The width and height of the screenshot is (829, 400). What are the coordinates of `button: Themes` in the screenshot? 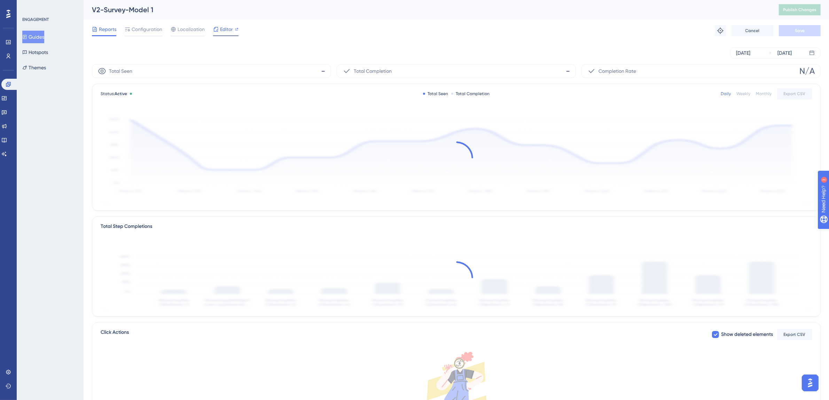 It's located at (34, 68).